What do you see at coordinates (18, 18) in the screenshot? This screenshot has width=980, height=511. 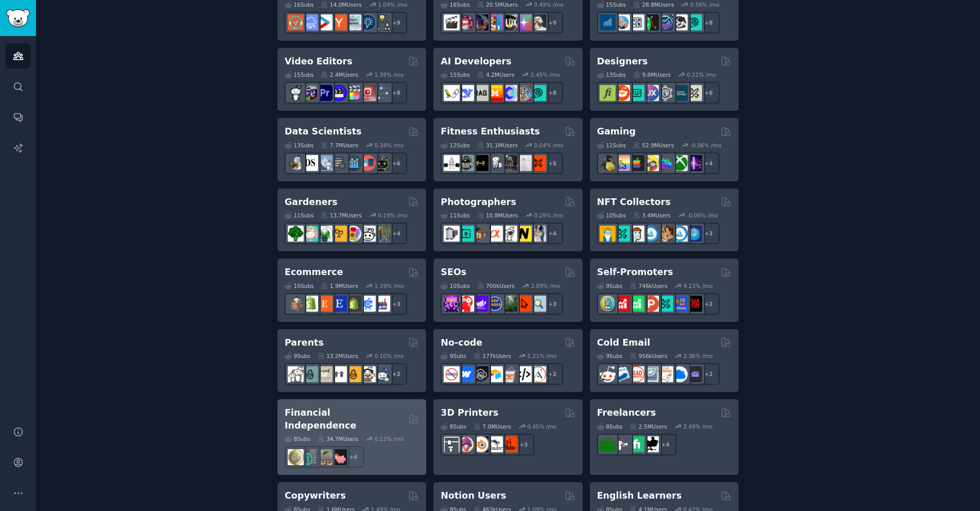 I see `img: GummySearch logo` at bounding box center [18, 18].